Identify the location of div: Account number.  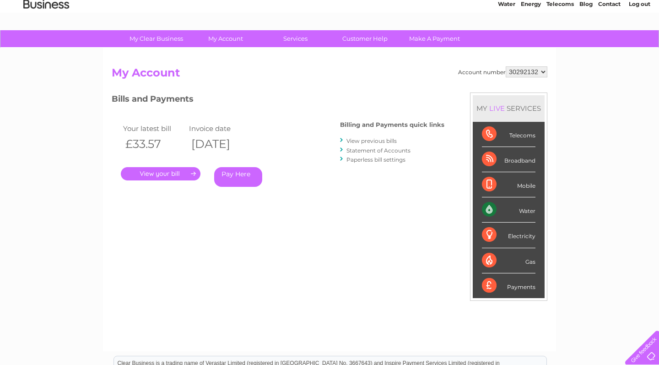
(502, 72).